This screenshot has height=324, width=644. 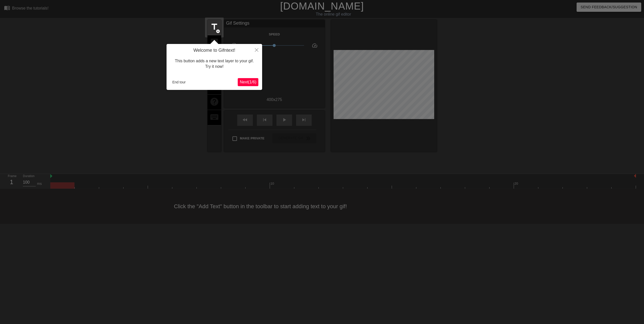 I want to click on div: This button adds a new text layer to your gif. Try it now!, so click(x=214, y=64).